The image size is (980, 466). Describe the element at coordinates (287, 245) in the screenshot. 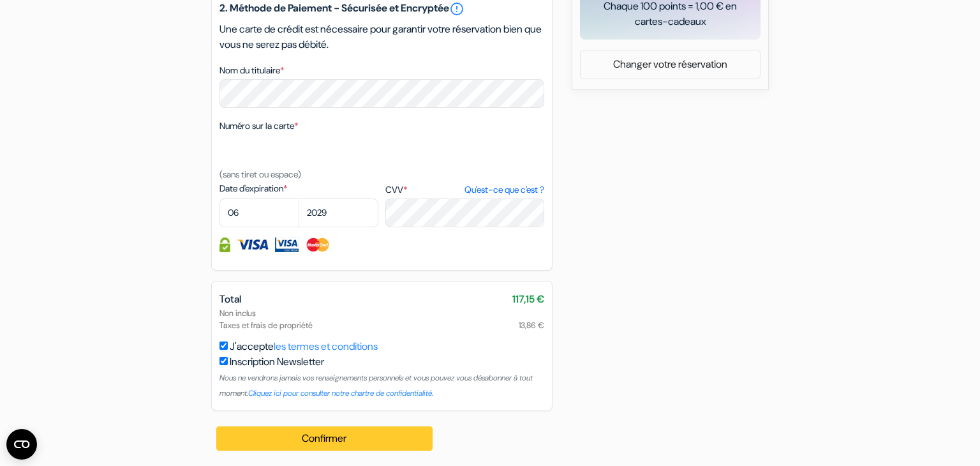

I see `img: Visa Electron` at that location.